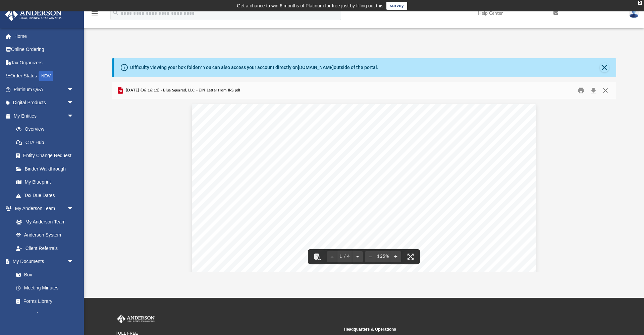 This screenshot has width=644, height=335. Describe the element at coordinates (581, 90) in the screenshot. I see `button: Print` at that location.